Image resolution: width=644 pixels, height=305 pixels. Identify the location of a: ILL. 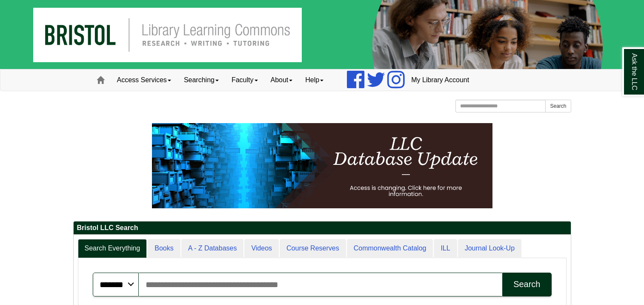
(445, 248).